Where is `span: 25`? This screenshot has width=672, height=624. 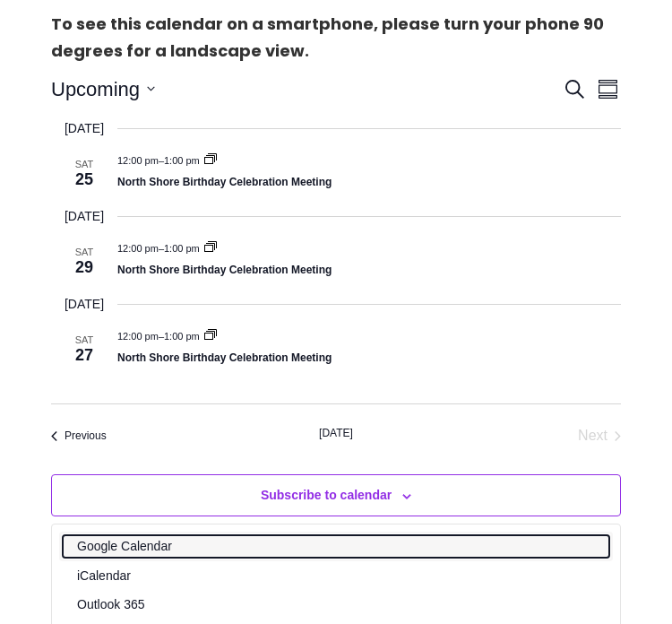
span: 25 is located at coordinates (84, 180).